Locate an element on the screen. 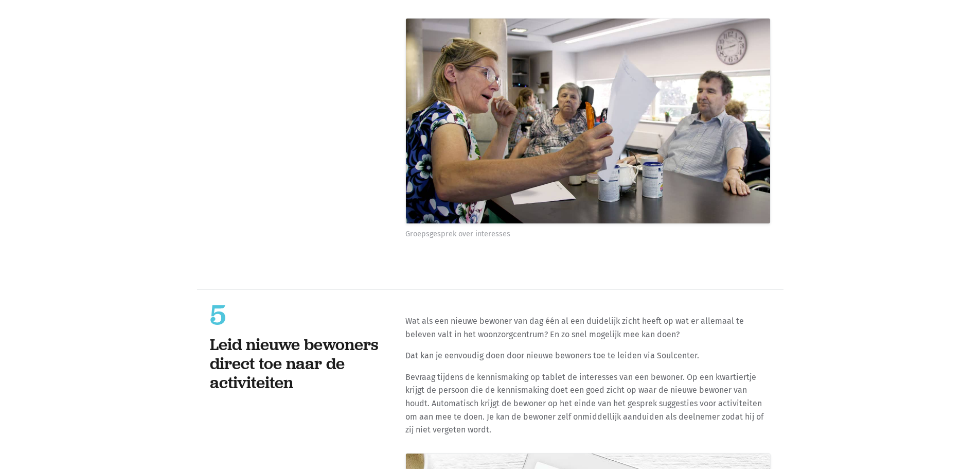 This screenshot has height=469, width=980. h2: Leid nieuwe bewoners direct toe naar de activiteiten is located at coordinates (295, 361).